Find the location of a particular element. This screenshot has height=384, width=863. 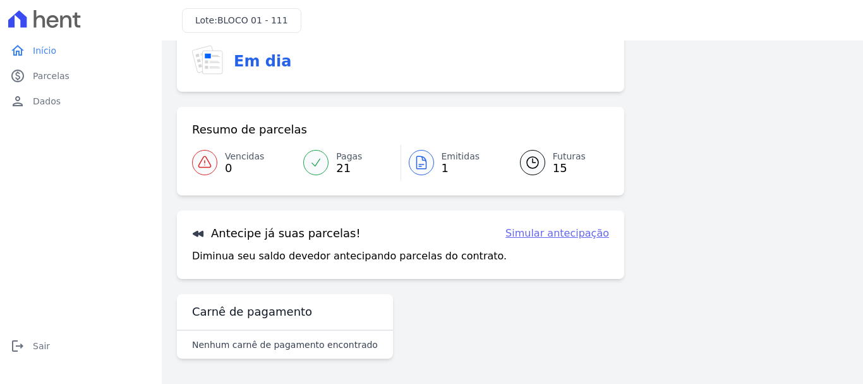

span: 1 is located at coordinates (461, 168).